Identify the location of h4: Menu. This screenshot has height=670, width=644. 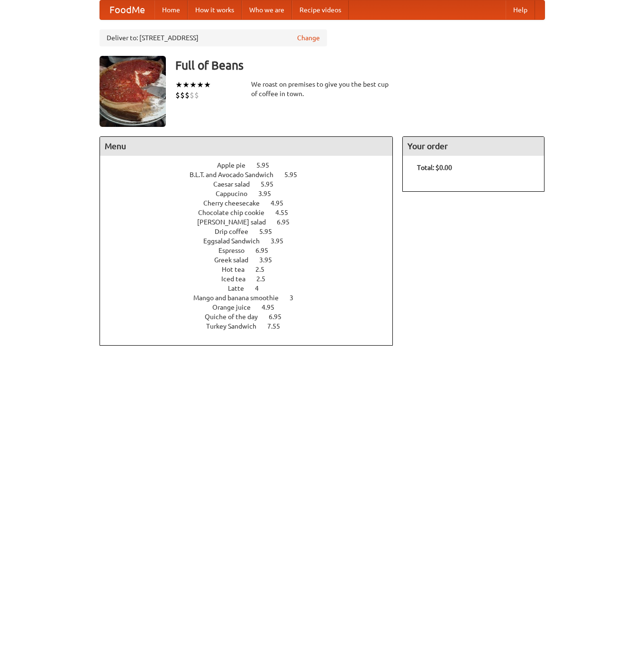
(247, 147).